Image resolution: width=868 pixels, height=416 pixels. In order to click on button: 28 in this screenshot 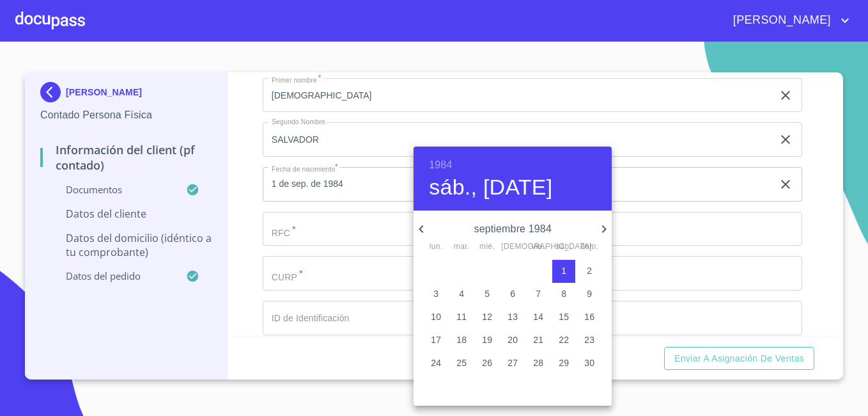, I will do `click(539, 363)`.